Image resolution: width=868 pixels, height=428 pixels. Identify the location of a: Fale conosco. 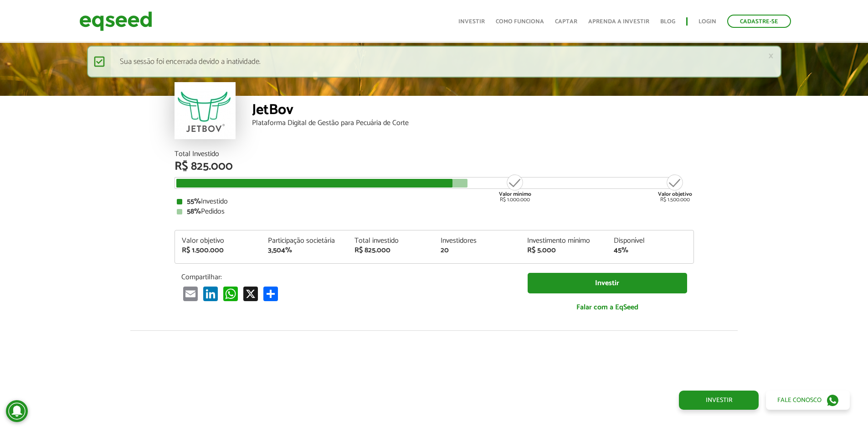
(808, 400).